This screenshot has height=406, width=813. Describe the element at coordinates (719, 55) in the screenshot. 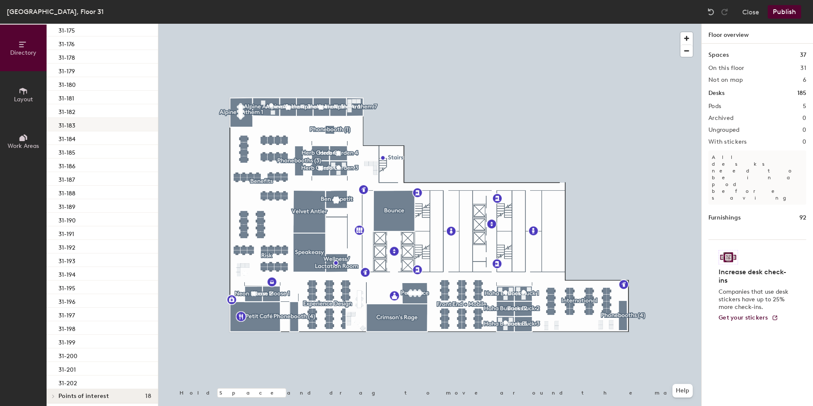

I see `h1: Spaces` at that location.